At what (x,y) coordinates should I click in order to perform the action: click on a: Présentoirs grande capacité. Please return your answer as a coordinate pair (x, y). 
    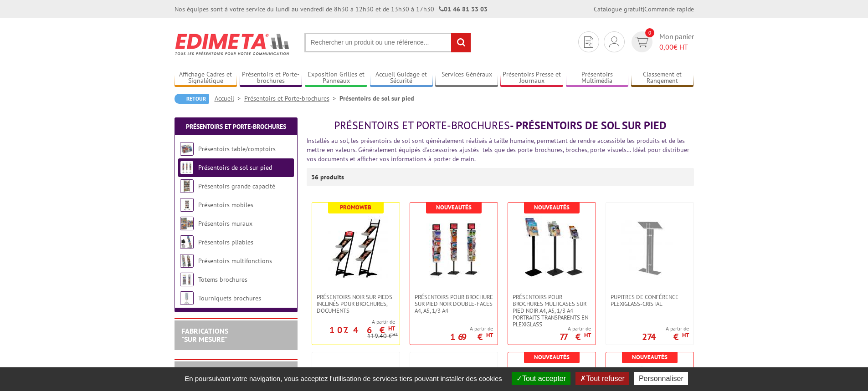
    Looking at the image, I should click on (236, 186).